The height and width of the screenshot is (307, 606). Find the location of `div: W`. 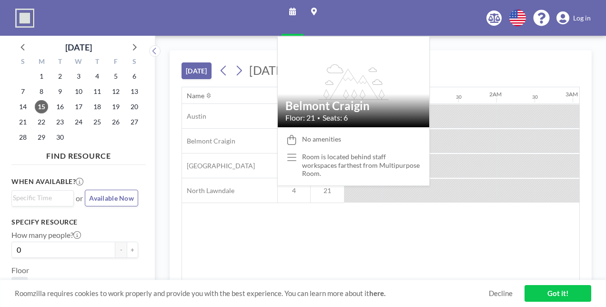

div: W is located at coordinates (79, 62).